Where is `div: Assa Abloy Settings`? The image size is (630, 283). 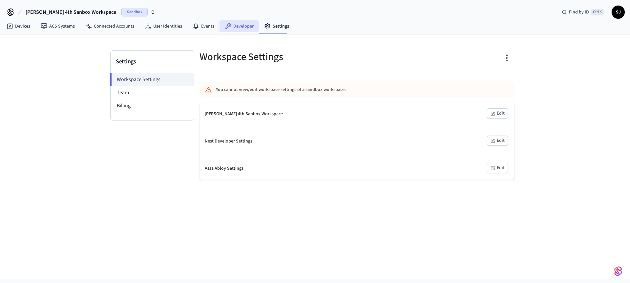
div: Assa Abloy Settings is located at coordinates (224, 168).